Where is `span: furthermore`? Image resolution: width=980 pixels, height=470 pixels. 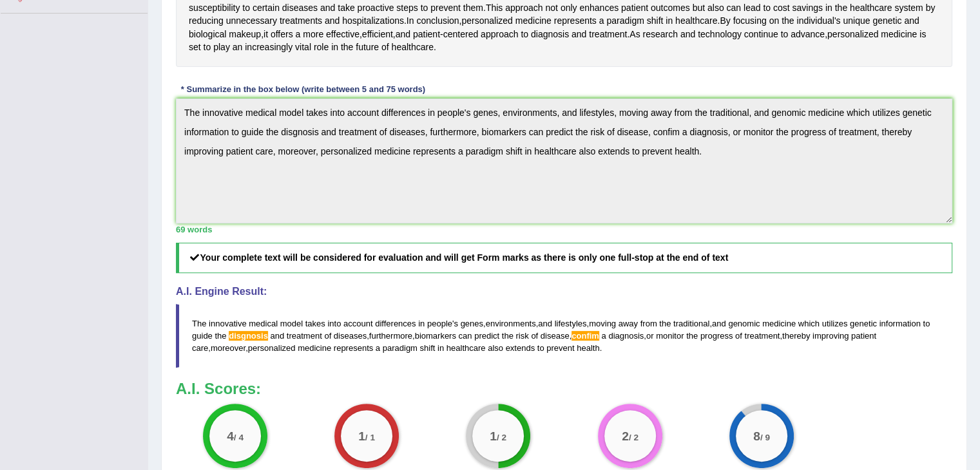
span: furthermore is located at coordinates (390, 335).